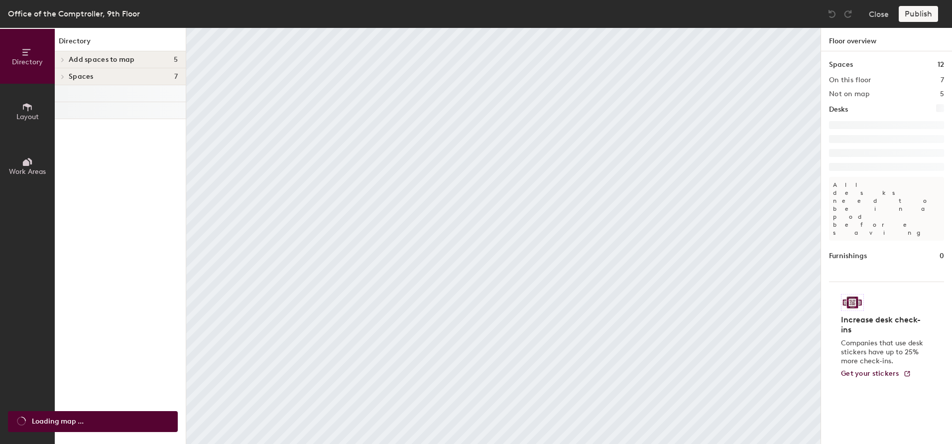 Image resolution: width=952 pixels, height=444 pixels. What do you see at coordinates (74, 13) in the screenshot?
I see `div: Office of the Comptroller, 9th Floor` at bounding box center [74, 13].